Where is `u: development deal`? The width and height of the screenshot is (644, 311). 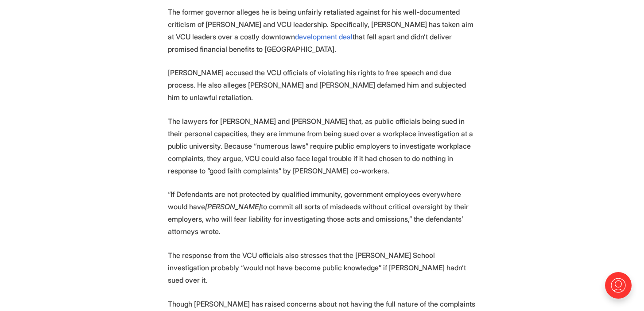 u: development deal is located at coordinates (323, 37).